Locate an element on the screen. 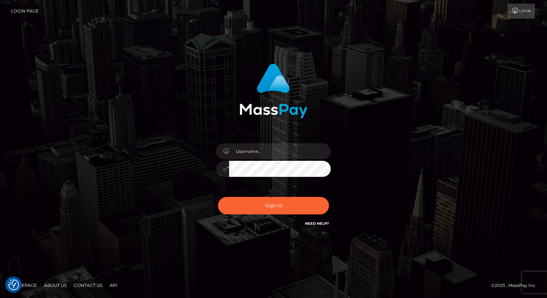 The width and height of the screenshot is (547, 298). img: Revisit consent button is located at coordinates (14, 285).